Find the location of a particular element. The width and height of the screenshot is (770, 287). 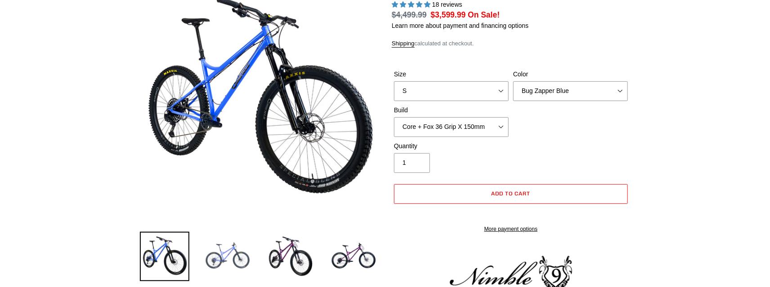

a: More payment options is located at coordinates (511, 229).